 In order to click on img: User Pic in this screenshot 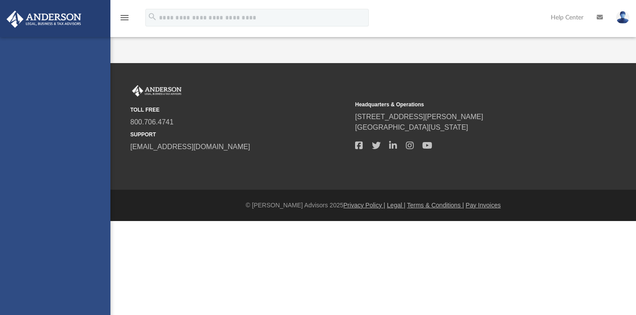, I will do `click(622, 17)`.